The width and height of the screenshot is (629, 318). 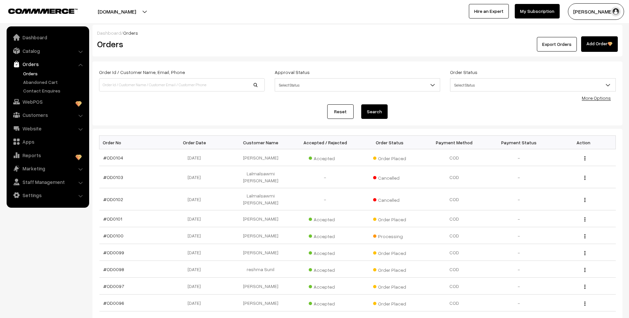 What do you see at coordinates (292, 72) in the screenshot?
I see `label: Approval Status` at bounding box center [292, 72].